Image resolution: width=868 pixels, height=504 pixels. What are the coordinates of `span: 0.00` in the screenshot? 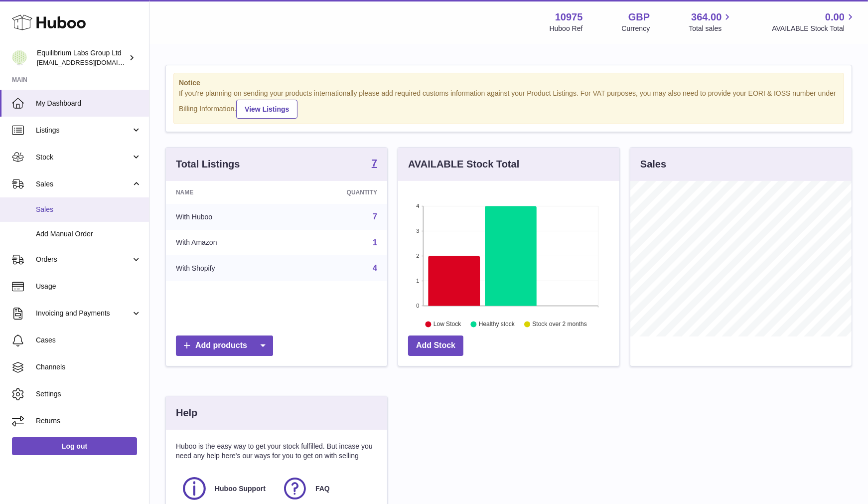 It's located at (835, 17).